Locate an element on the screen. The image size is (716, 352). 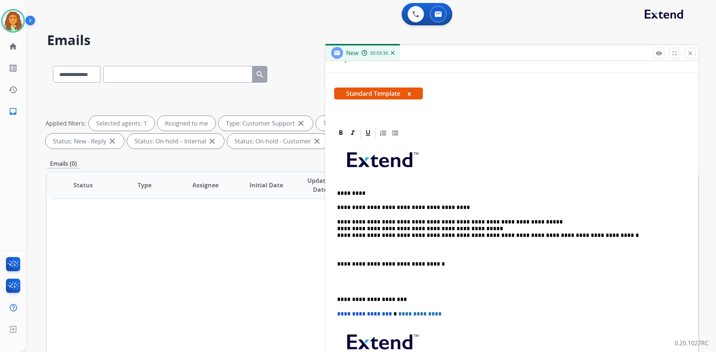
mat-icon: home is located at coordinates (13, 47).